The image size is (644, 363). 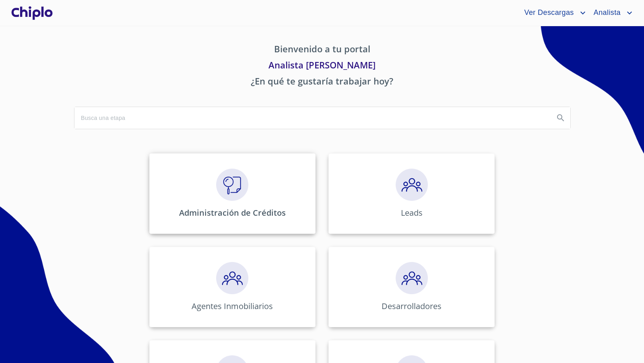 What do you see at coordinates (411, 306) in the screenshot?
I see `p: Desarrolladores` at bounding box center [411, 306].